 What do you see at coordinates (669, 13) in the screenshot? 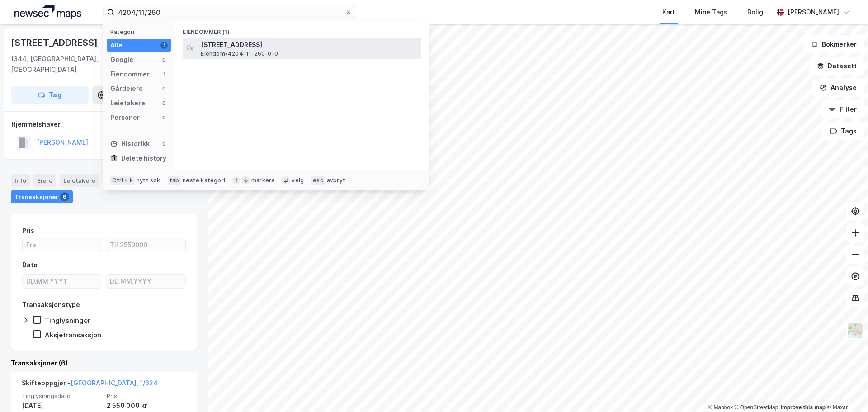
I see `div: Kart` at bounding box center [669, 13].